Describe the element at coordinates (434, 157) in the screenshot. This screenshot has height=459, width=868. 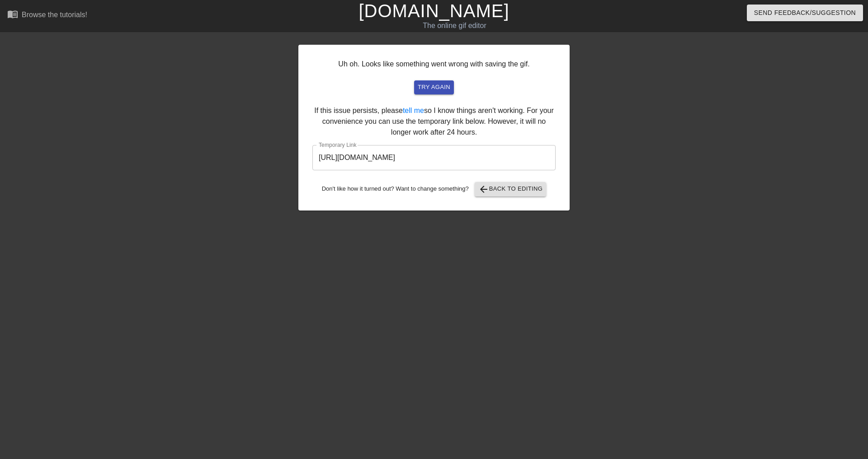
I see `input: bare` at that location.